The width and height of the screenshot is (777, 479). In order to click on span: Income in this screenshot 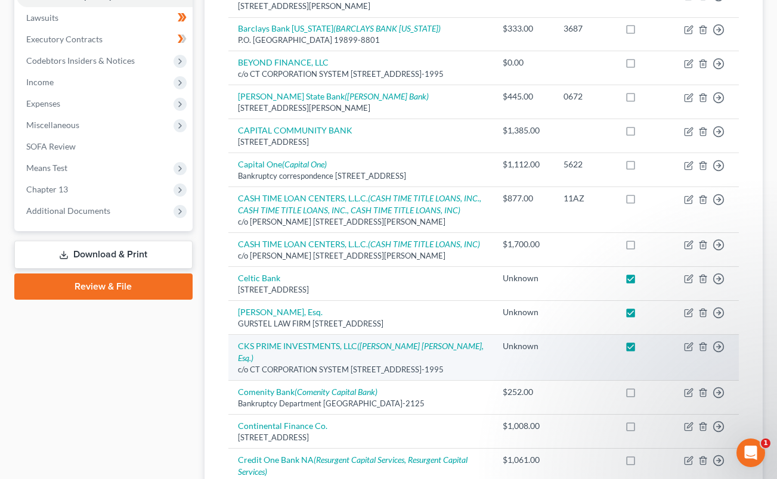, I will do `click(40, 82)`.